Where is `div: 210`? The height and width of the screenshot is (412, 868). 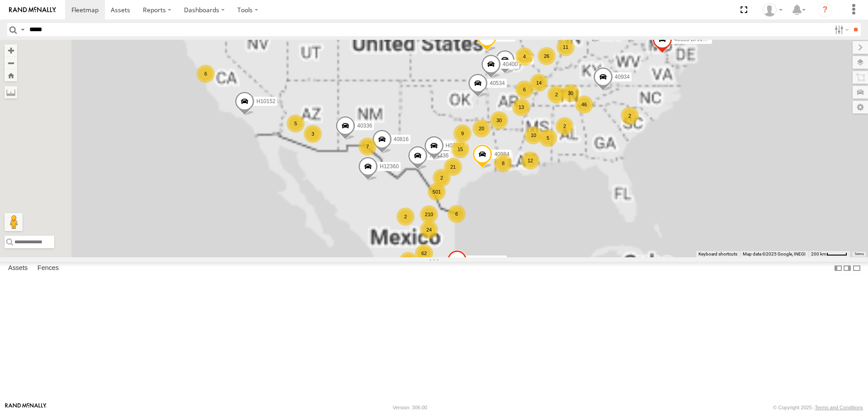
div: 210 is located at coordinates (429, 215).